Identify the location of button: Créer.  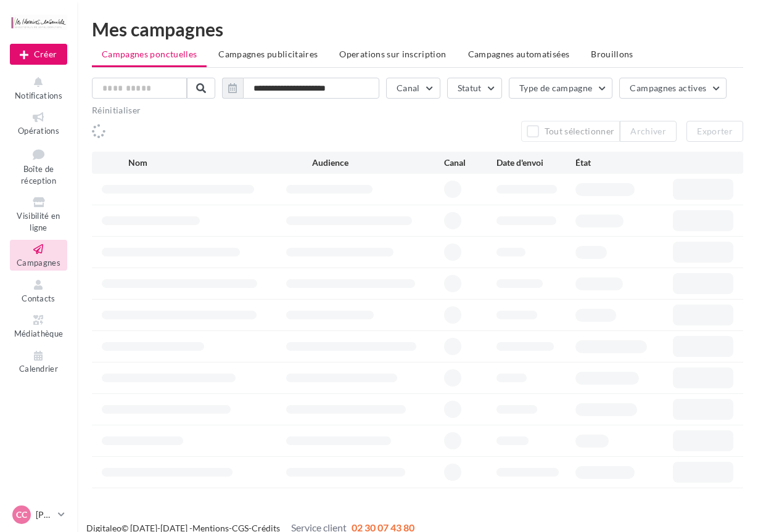
(39, 54).